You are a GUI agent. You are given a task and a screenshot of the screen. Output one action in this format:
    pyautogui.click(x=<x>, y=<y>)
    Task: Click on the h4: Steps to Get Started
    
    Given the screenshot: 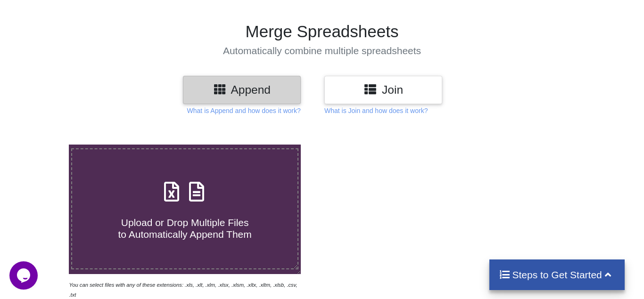 What is the action you would take?
    pyautogui.click(x=557, y=275)
    